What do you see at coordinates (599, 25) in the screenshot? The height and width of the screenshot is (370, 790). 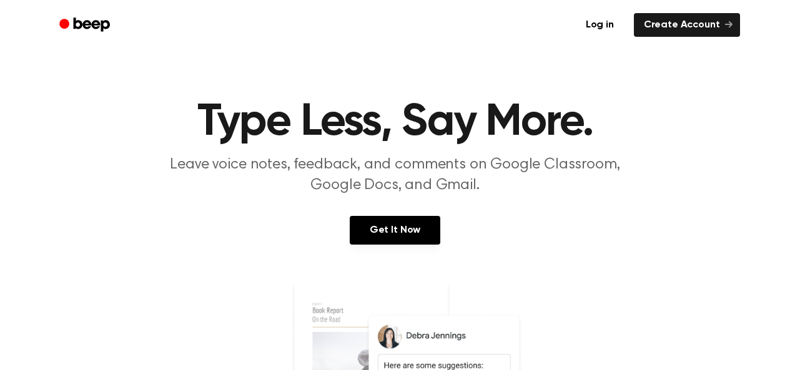 I see `a: Log in` at bounding box center [599, 25].